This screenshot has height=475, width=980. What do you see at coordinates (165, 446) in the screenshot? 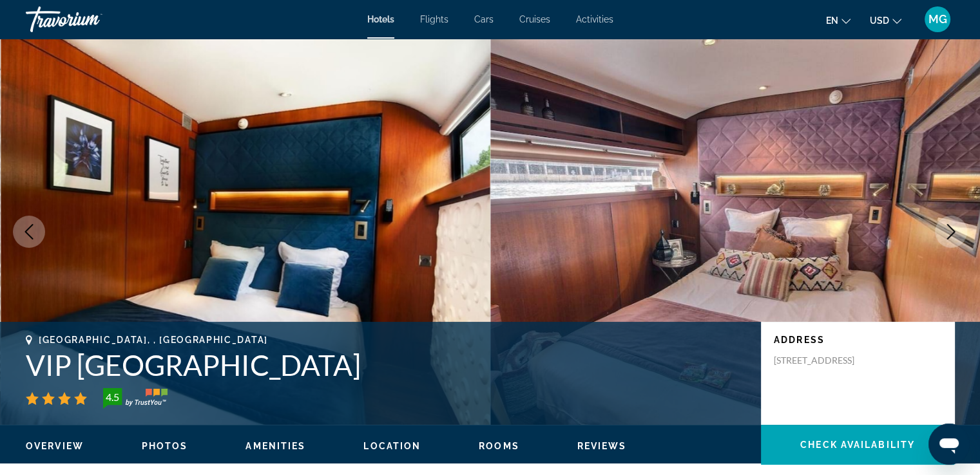
I see `span: Photos` at bounding box center [165, 446].